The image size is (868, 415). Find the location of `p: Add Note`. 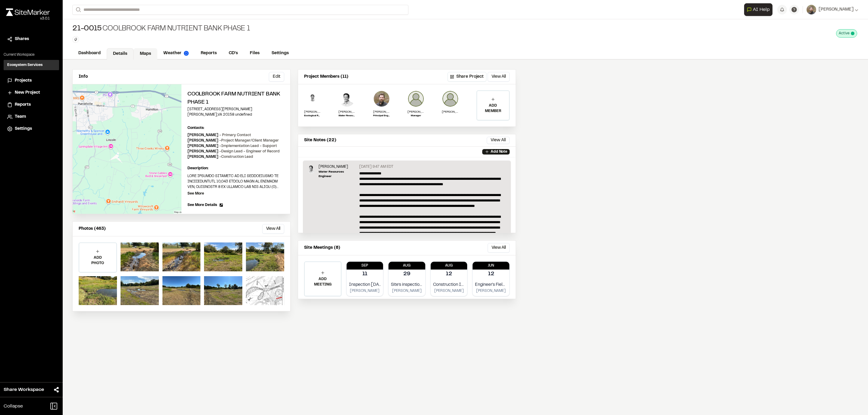

p: Add Note is located at coordinates (499, 152).